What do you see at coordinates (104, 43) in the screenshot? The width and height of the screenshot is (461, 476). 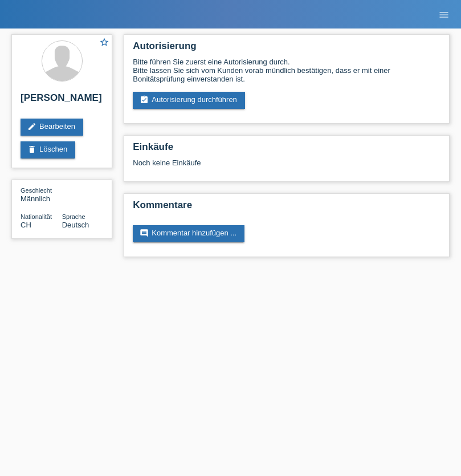 I see `a: star_border` at bounding box center [104, 43].